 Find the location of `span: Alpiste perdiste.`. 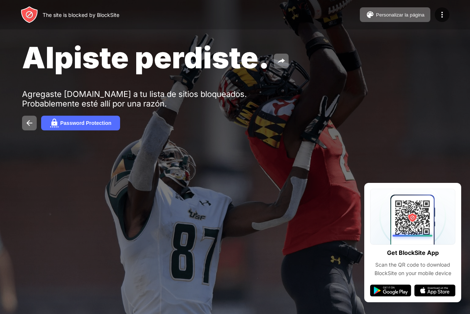

span: Alpiste perdiste. is located at coordinates (146, 57).